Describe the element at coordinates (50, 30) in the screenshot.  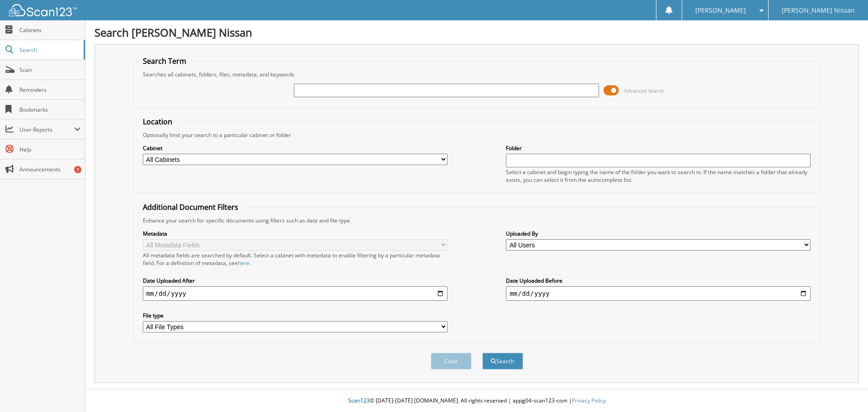
I see `span: Cabinets` at that location.